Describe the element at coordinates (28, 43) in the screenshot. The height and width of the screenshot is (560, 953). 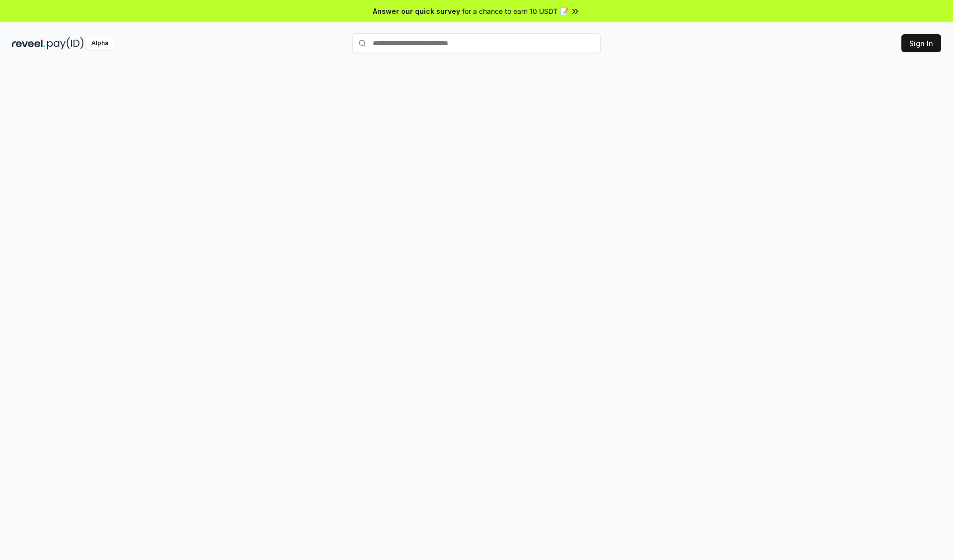
I see `img: reveel_dark` at that location.